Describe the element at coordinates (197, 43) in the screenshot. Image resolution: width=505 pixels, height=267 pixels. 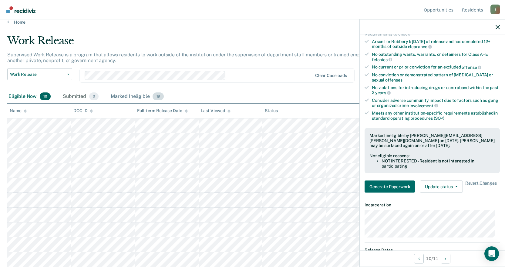
I see `div: Work Release` at that location.